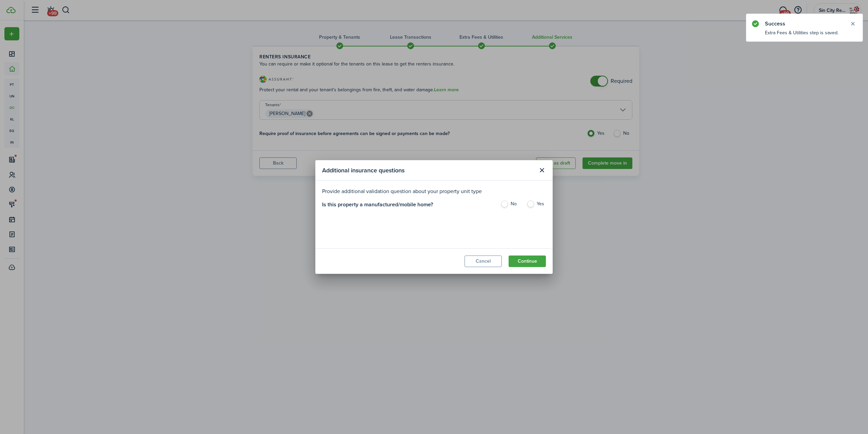 The width and height of the screenshot is (868, 434). Describe the element at coordinates (542, 170) in the screenshot. I see `button: Close modal` at that location.